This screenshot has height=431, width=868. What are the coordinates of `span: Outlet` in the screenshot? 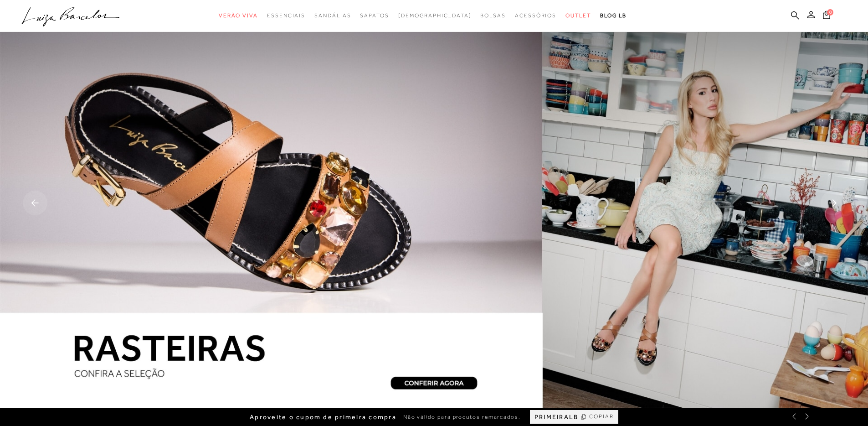 It's located at (578, 15).